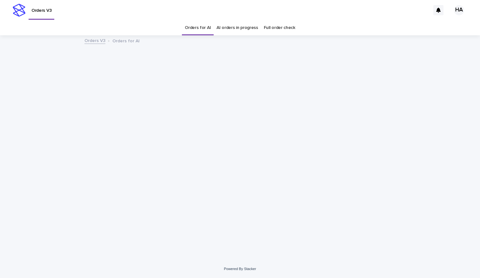 The image size is (480, 278). What do you see at coordinates (459, 10) in the screenshot?
I see `div: HA` at bounding box center [459, 10].